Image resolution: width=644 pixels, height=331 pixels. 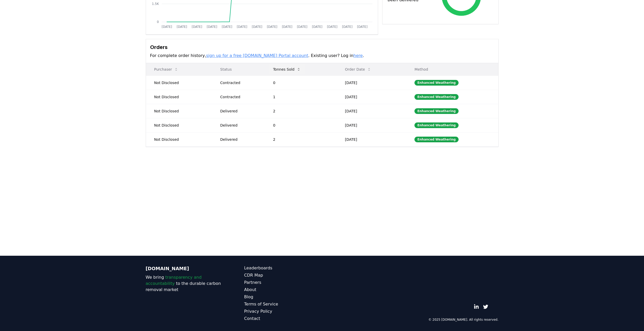 What do you see at coordinates (283, 318) in the screenshot?
I see `a: Contact` at bounding box center [283, 318].